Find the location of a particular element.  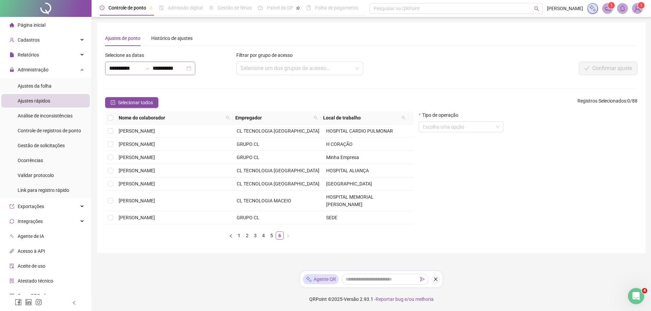

span: Ajustes da folha is located at coordinates (35, 86).